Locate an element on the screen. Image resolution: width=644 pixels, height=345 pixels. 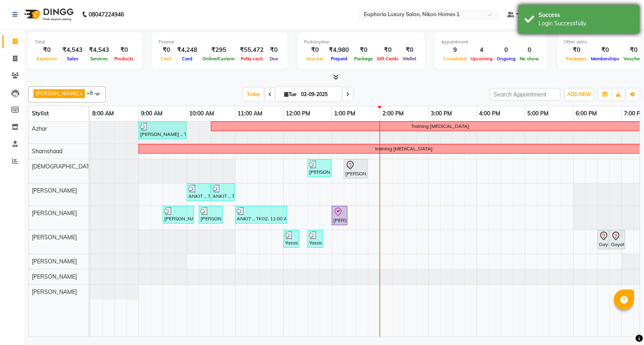
span: Expenses is located at coordinates (47, 59).